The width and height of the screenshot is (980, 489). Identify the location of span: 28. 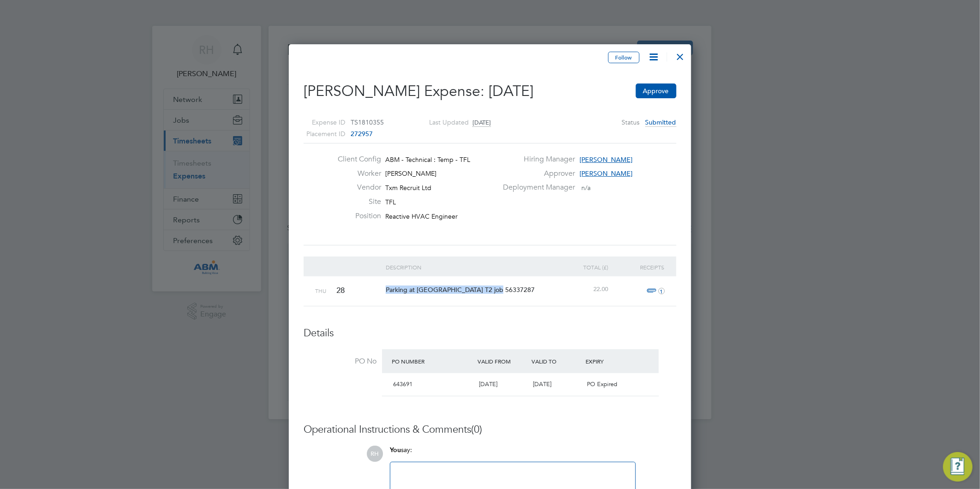
(341, 290).